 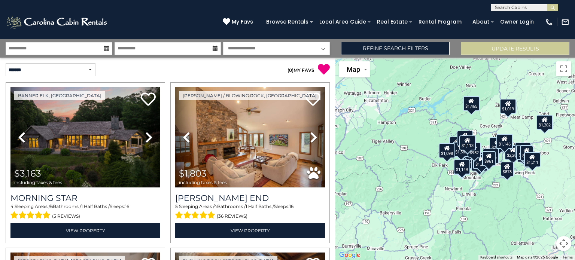 What do you see at coordinates (462, 167) in the screenshot?
I see `div: $1,149` at bounding box center [462, 167].